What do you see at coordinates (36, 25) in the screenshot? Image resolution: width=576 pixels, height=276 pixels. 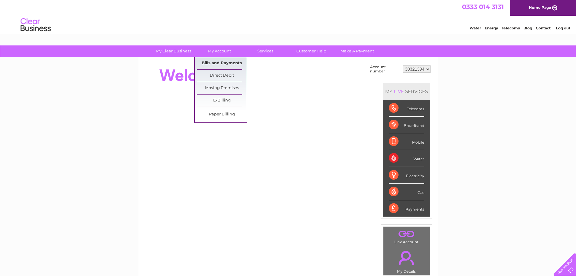 I see `img: logo.png` at bounding box center [36, 25].